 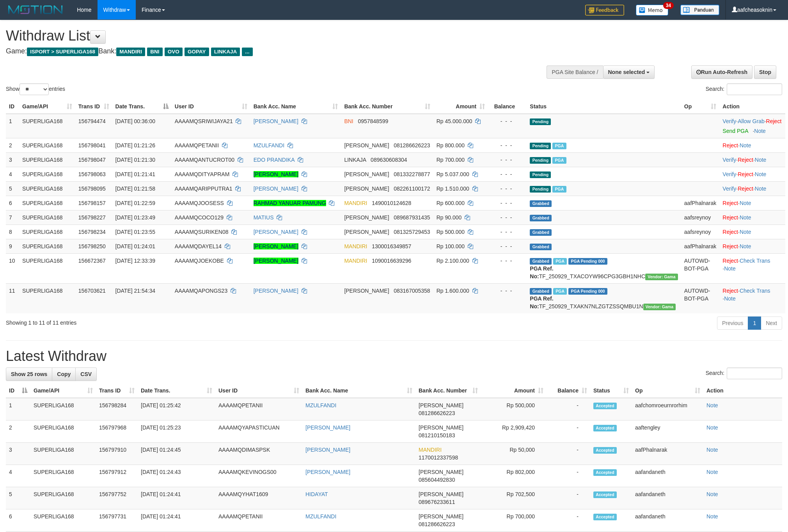 I want to click on span: AAAAMQJOOSESS, so click(x=199, y=203).